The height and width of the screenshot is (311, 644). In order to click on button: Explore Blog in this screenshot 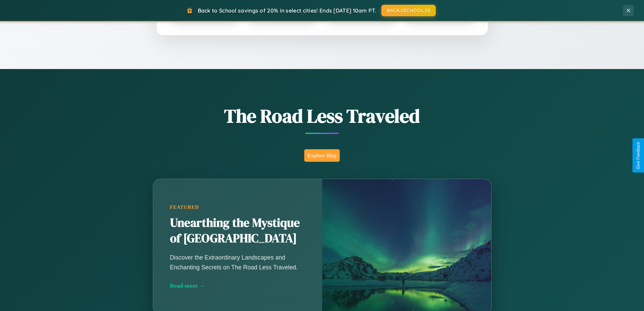, I will do `click(322, 156)`.